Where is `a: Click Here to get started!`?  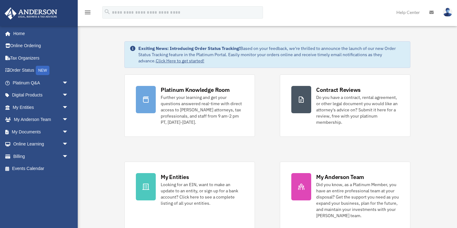
a: Click Here to get started! is located at coordinates (180, 61).